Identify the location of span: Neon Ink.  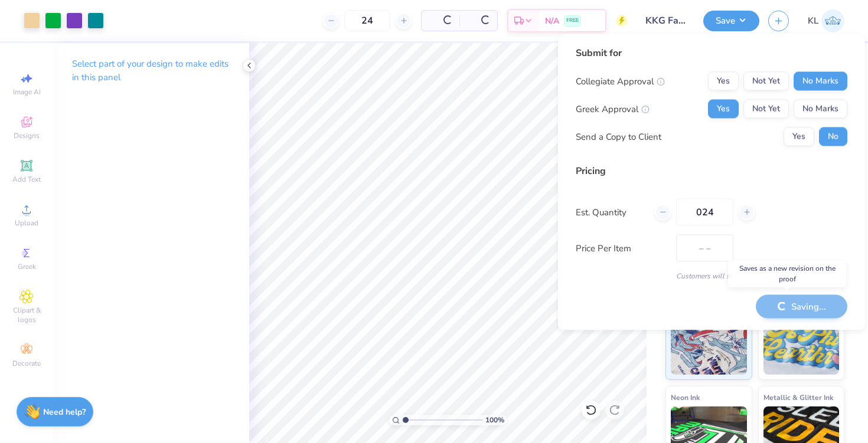
(685, 397).